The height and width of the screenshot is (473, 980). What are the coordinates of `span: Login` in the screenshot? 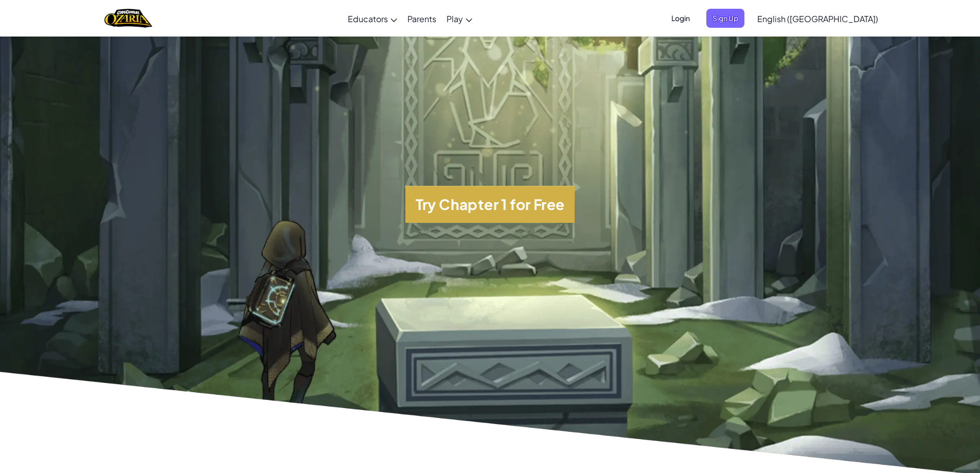 It's located at (680, 18).